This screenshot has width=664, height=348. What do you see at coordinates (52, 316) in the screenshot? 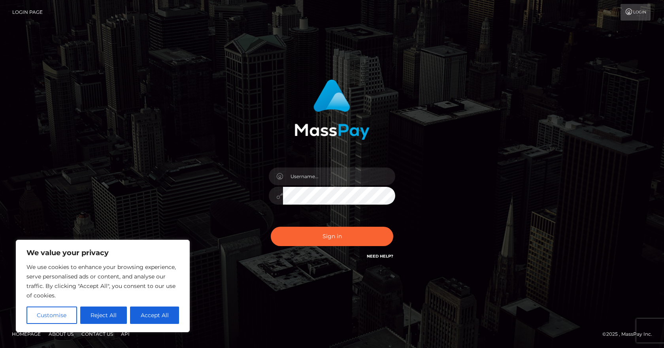
I see `button: Customise` at bounding box center [52, 316].